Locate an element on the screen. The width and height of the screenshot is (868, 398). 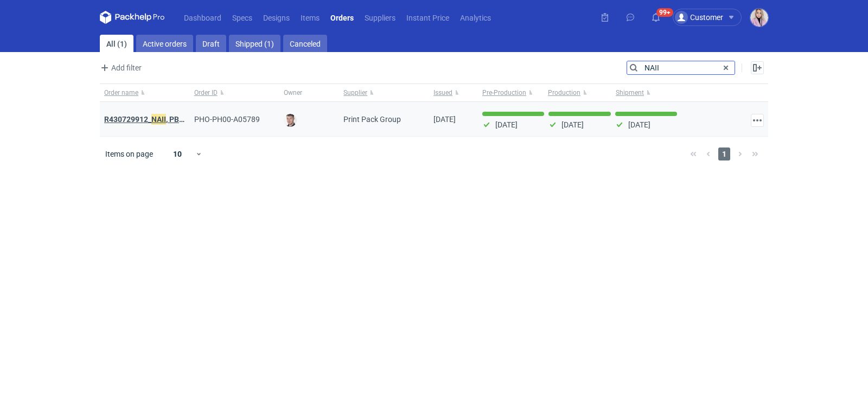
span: Add filter is located at coordinates (120, 68).